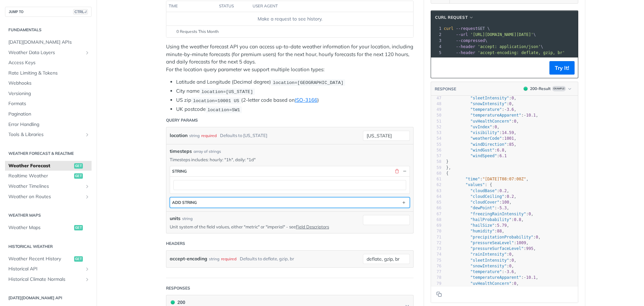  Describe the element at coordinates (436, 191) in the screenshot. I see `div: 63` at that location.